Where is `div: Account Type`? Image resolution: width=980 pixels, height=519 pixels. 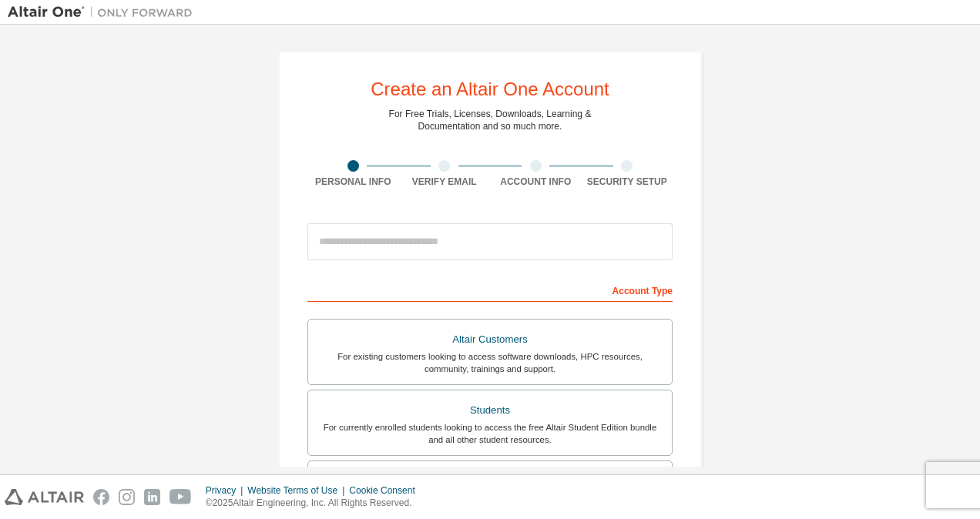 div: Account Type is located at coordinates (490, 290).